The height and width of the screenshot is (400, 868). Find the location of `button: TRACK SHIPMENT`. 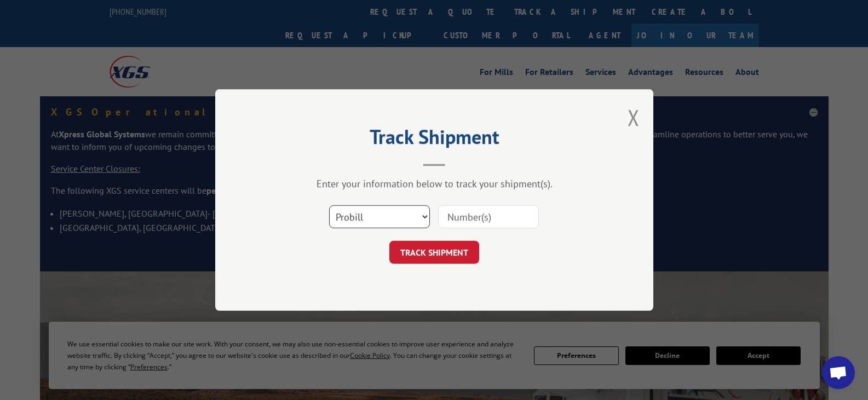

button: TRACK SHIPMENT is located at coordinates (434, 252).